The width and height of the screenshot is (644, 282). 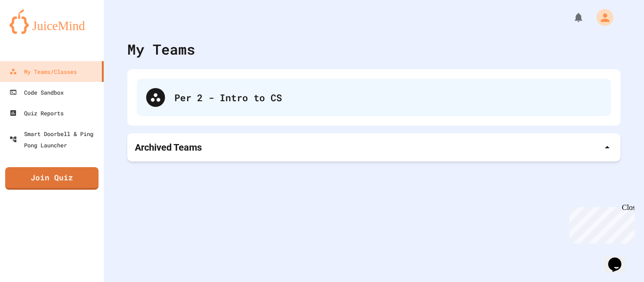 I want to click on div: My Teams/Classes, so click(x=43, y=71).